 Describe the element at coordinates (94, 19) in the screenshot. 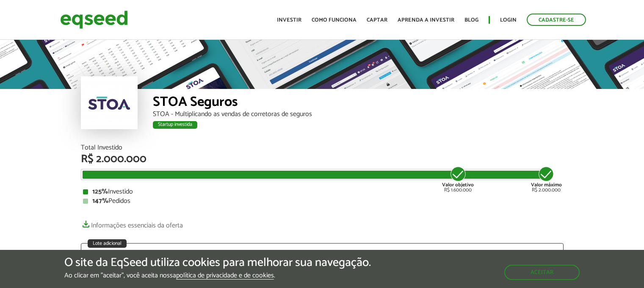

I see `img: EqSeed` at that location.